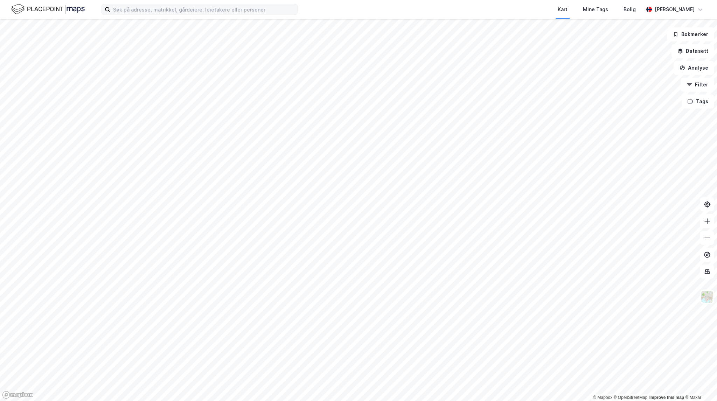 The height and width of the screenshot is (401, 717). What do you see at coordinates (692, 51) in the screenshot?
I see `button: Datasett` at bounding box center [692, 51].